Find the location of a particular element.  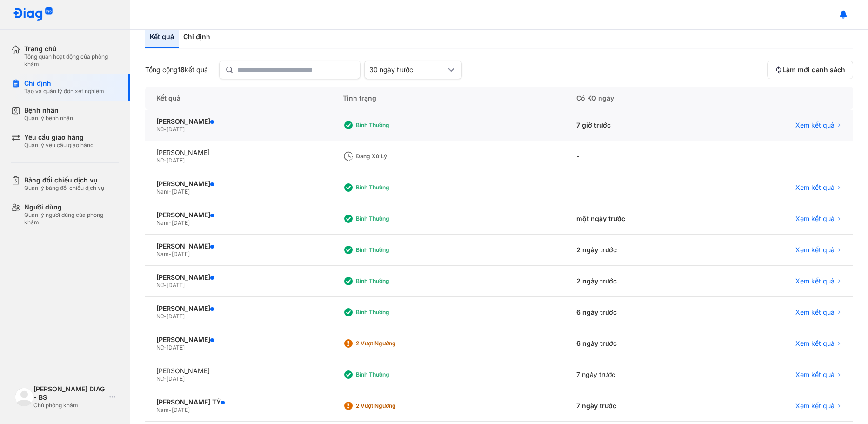

span: Làm mới danh sách is located at coordinates (814, 70).